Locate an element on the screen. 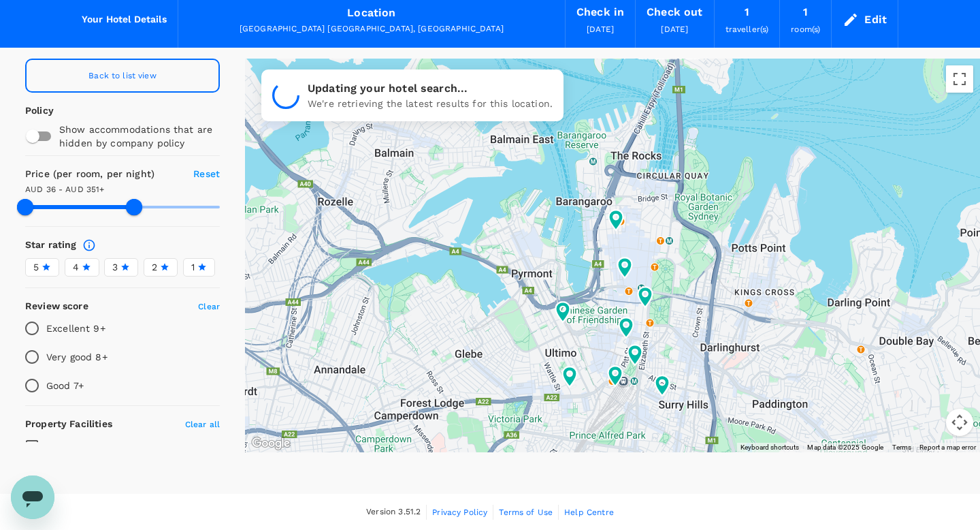 Image resolution: width=980 pixels, height=530 pixels. button: Map camera controls is located at coordinates (959, 422).